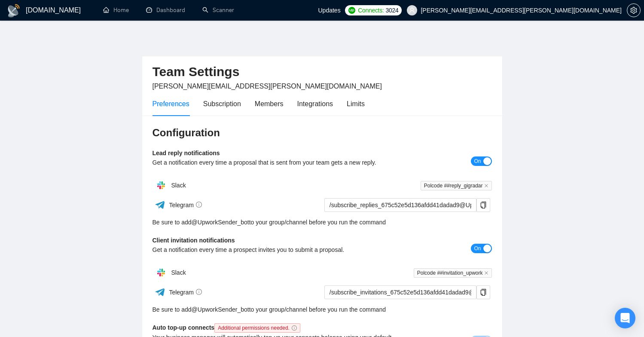  Describe the element at coordinates (279, 162) in the screenshot. I see `div: Get a notification every time a proposal that is sent from your team gets a new reply.` at that location.